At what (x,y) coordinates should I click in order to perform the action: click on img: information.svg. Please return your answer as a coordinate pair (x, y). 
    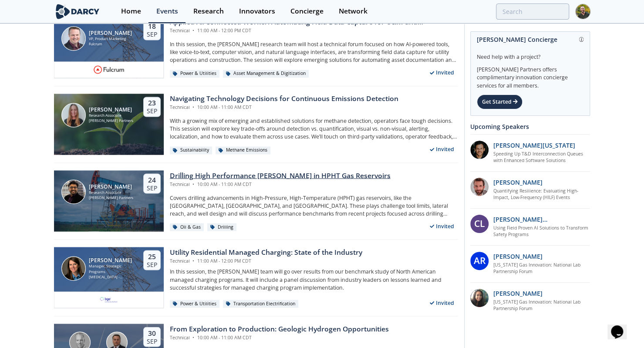
    Looking at the image, I should click on (581, 39).